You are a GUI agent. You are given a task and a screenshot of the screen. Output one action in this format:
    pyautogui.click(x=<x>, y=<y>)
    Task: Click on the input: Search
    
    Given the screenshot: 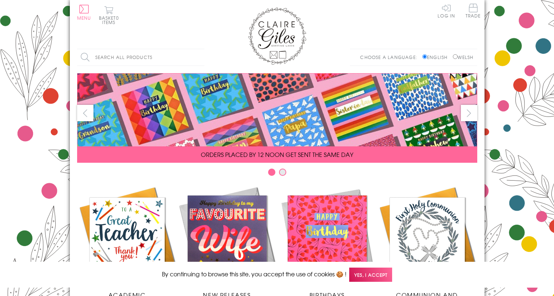 What is the action you would take?
    pyautogui.click(x=201, y=57)
    